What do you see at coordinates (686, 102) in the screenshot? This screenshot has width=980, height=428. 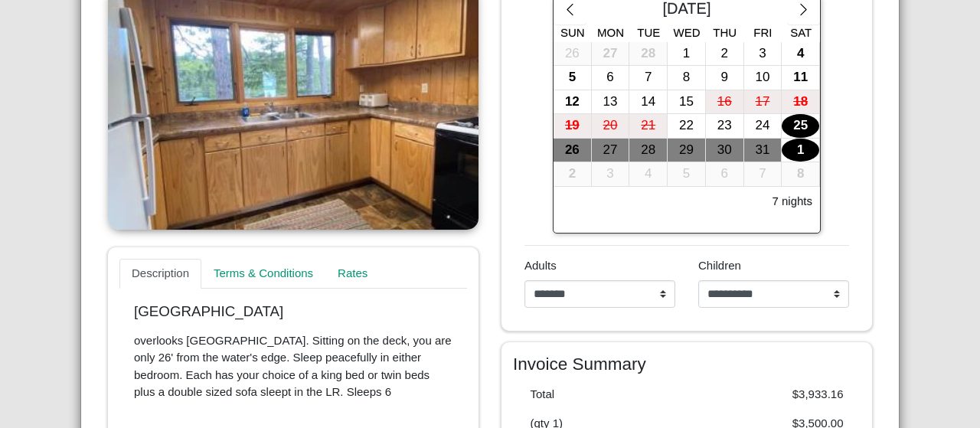 I see `div: 15` at bounding box center [686, 102].